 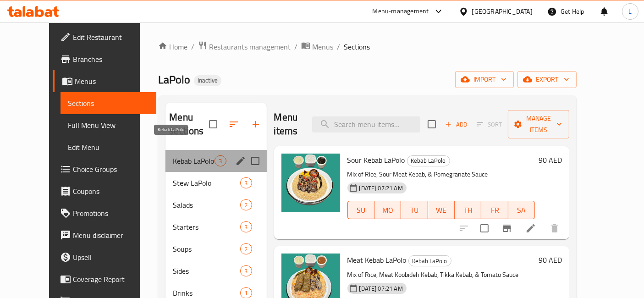 I want to click on span: Restaurants management, so click(x=250, y=47).